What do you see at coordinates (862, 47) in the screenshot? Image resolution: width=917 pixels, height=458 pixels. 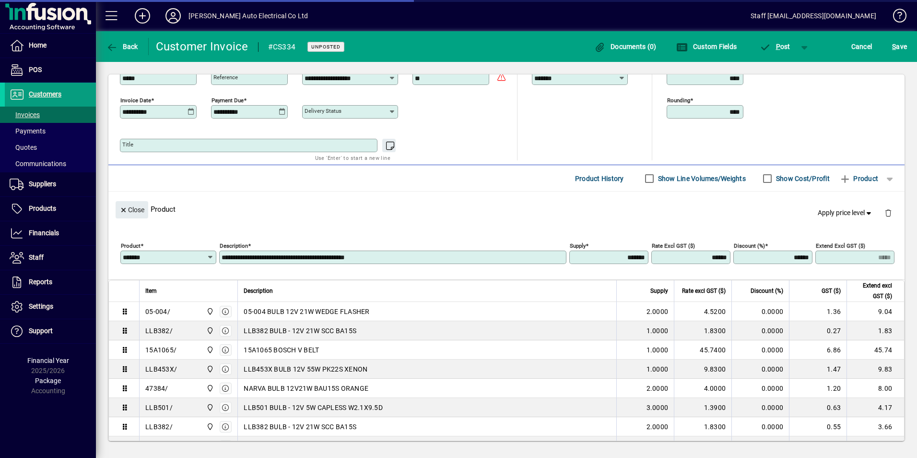 I see `button: Cancel` at bounding box center [862, 47].